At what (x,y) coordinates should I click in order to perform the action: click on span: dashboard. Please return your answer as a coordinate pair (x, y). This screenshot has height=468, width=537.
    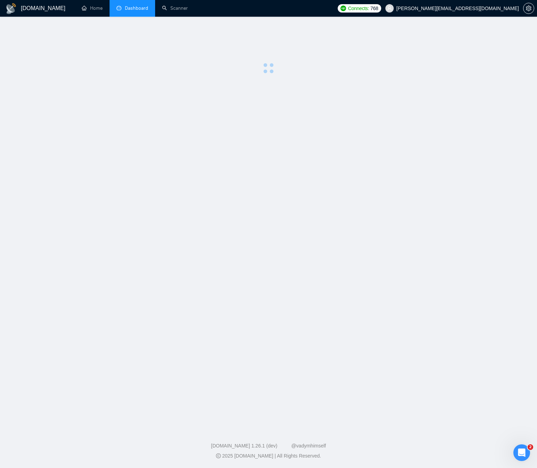
    Looking at the image, I should click on (119, 8).